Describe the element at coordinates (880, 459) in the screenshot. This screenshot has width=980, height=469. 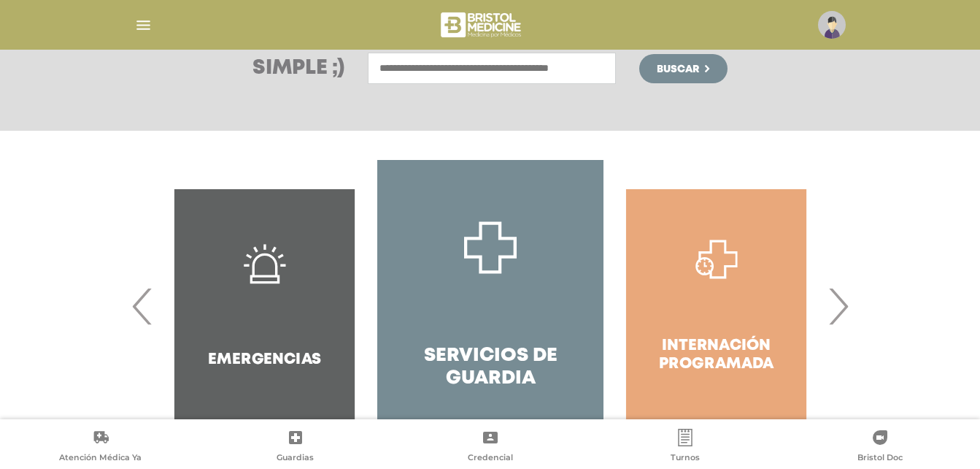
I see `span: Bristol Doc` at that location.